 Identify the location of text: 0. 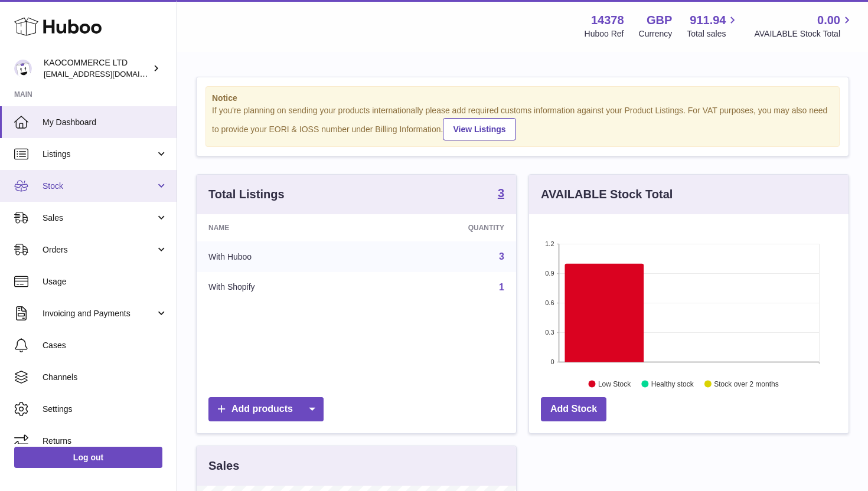
(552, 362).